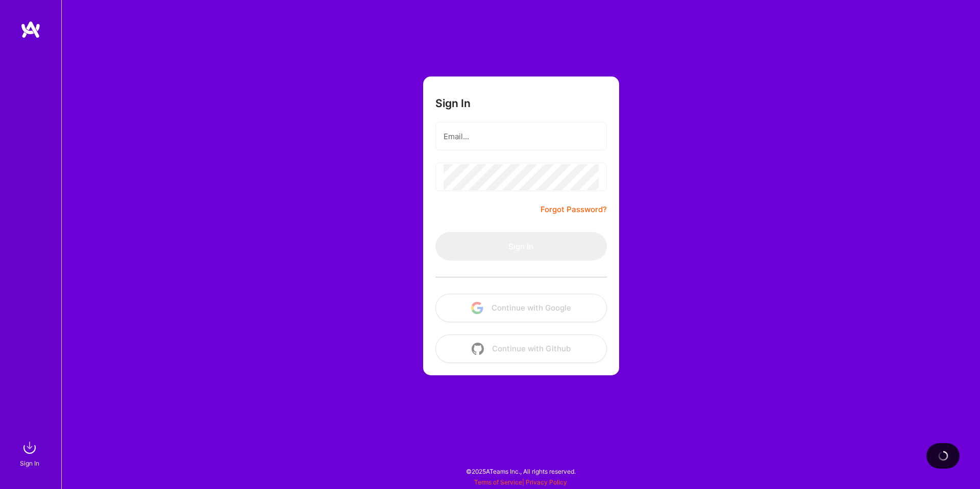  I want to click on a: Forgot Password?, so click(574, 209).